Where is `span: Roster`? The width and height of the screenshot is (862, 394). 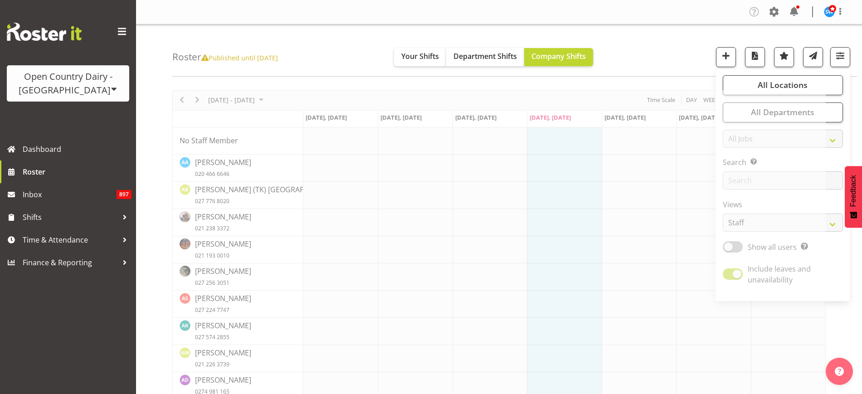
span: Roster is located at coordinates (77, 172).